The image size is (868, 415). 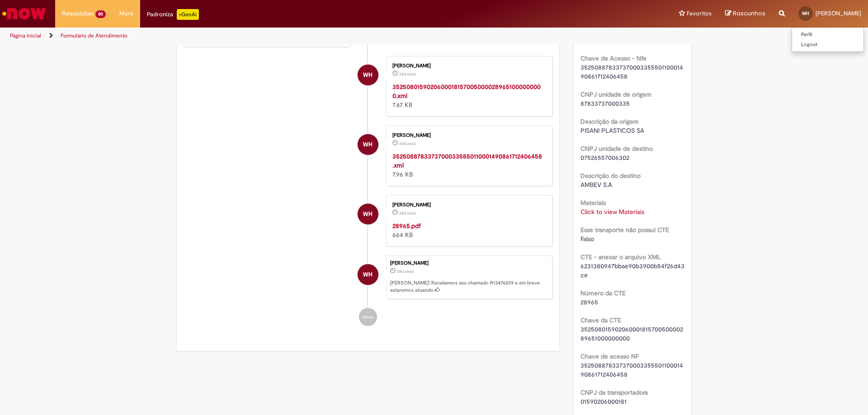 What do you see at coordinates (745, 13) in the screenshot?
I see `a: Rascunhos` at bounding box center [745, 13].